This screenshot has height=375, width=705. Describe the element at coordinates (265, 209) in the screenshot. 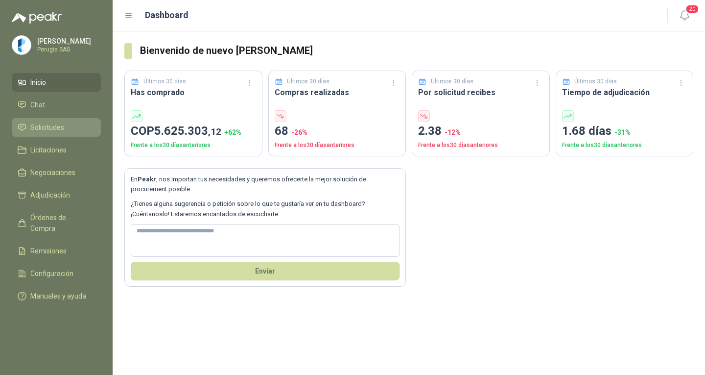

I see `p: ¿Tienes alguna sugerencia o petición sobre lo que te gustaría ver en tu dashboard? ¡Cuéntanoslo! ...` at that location.